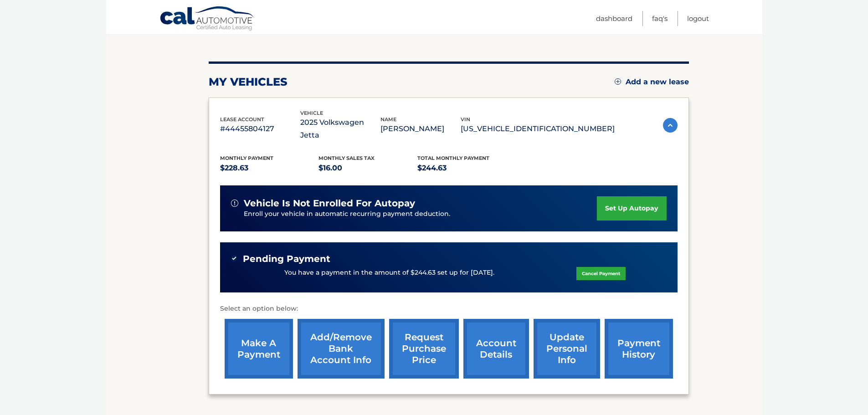  Describe the element at coordinates (341, 129) in the screenshot. I see `p: 2025 Volkswagen Jetta` at that location.